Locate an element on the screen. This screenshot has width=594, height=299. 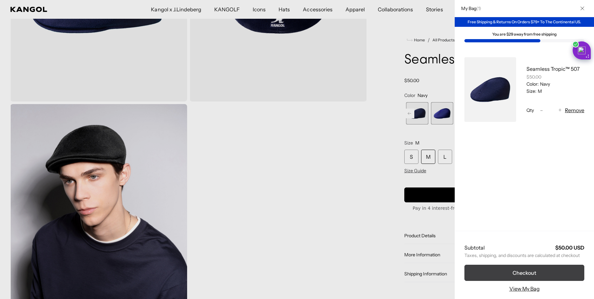
a: View My Bag is located at coordinates (525, 289).